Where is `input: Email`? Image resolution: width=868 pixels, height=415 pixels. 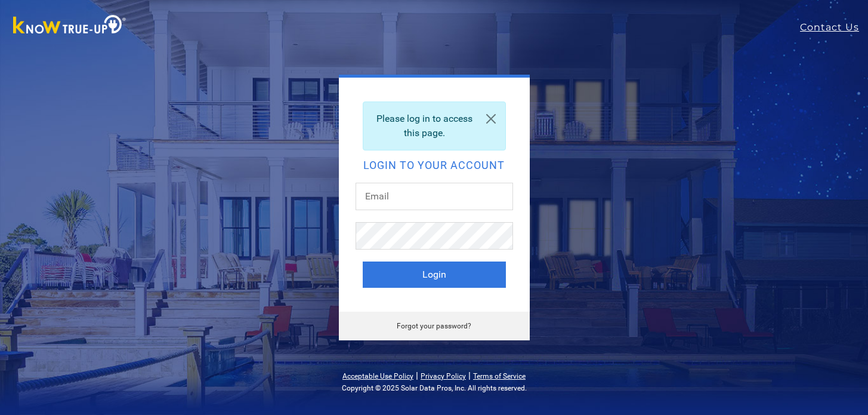
input: Email is located at coordinates (434, 196).